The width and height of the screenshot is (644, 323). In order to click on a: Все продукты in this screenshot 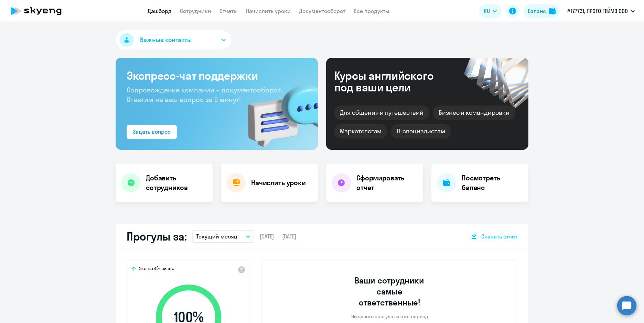, I will do `click(372, 11)`.